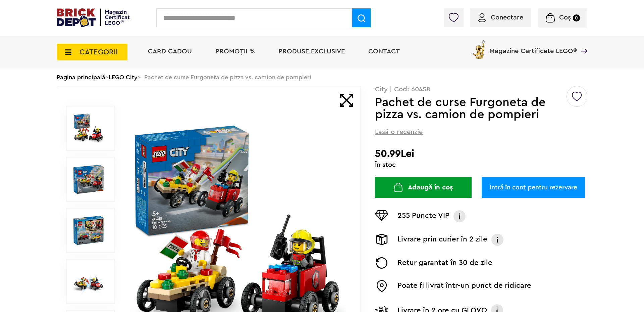 The width and height of the screenshot is (644, 312). Describe the element at coordinates (464, 286) in the screenshot. I see `p: Poate fi livrat într-un punct de ridicare` at that location.